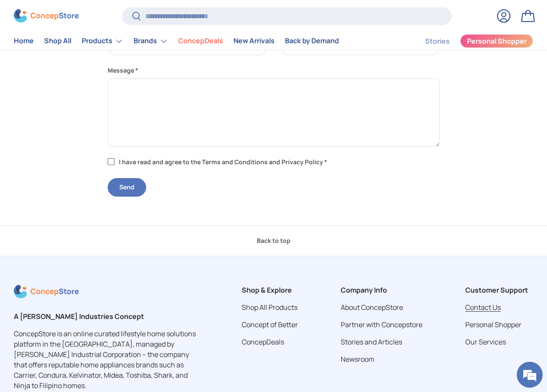 The height and width of the screenshot is (392, 547). What do you see at coordinates (372, 307) in the screenshot?
I see `a: About ConcepStore` at bounding box center [372, 307].